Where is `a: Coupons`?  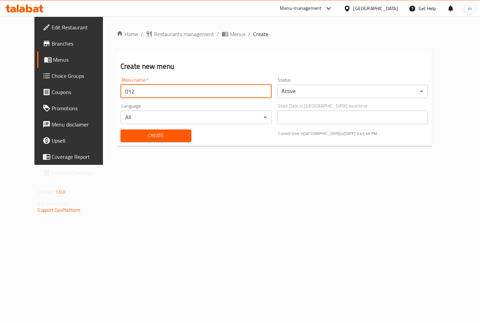 a: Coupons is located at coordinates (76, 92).